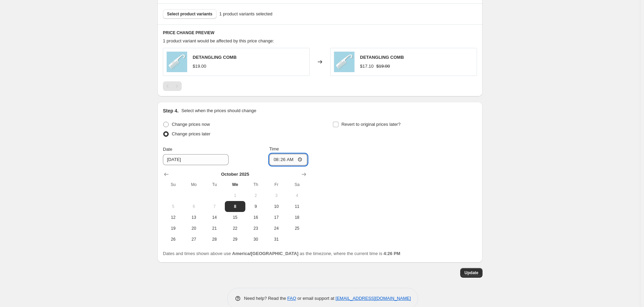 The height and width of the screenshot is (307, 644). What do you see at coordinates (297, 185) in the screenshot?
I see `span: Sa` at bounding box center [297, 185].